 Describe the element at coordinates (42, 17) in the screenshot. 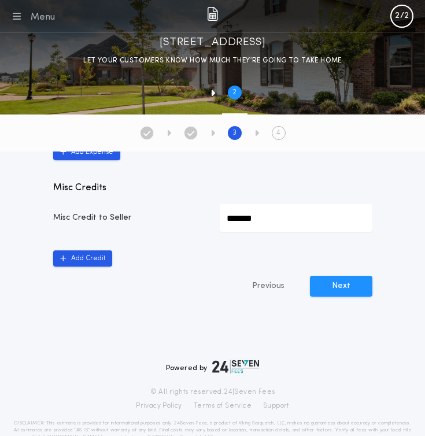

I see `div: Menu` at that location.